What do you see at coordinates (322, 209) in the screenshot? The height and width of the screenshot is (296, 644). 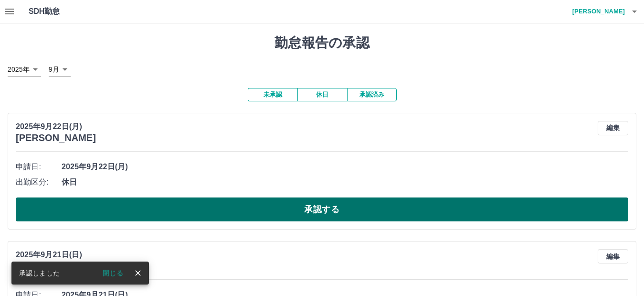 I see `button: 承認する` at bounding box center [322, 209].